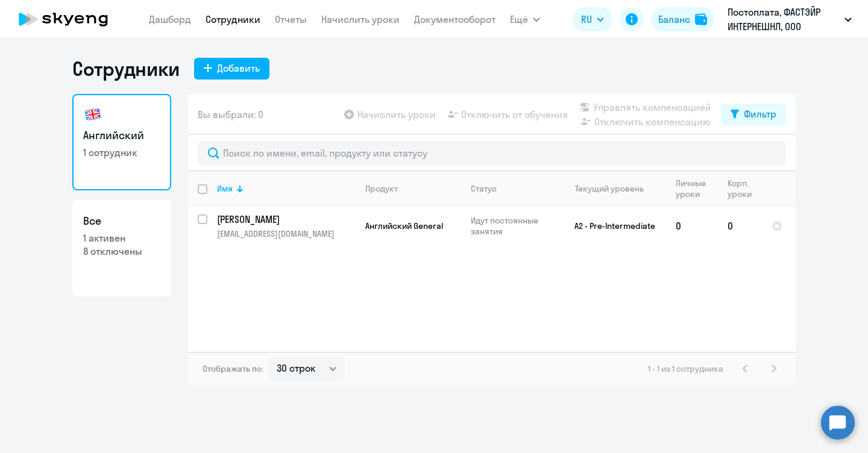 This screenshot has width=868, height=453. What do you see at coordinates (291, 19) in the screenshot?
I see `a: Отчеты` at bounding box center [291, 19].